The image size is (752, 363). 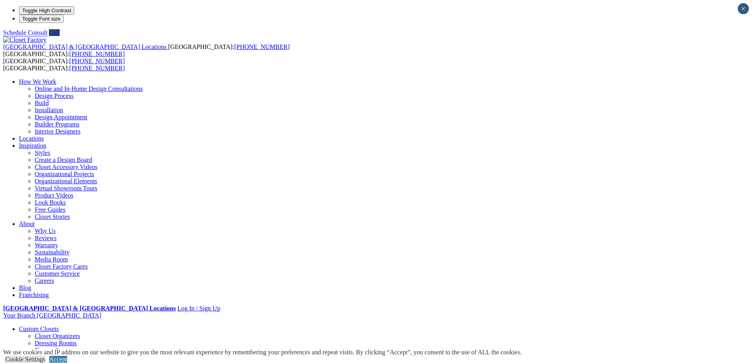 What do you see at coordinates (57, 124) in the screenshot?
I see `a: Builder Programs` at bounding box center [57, 124].